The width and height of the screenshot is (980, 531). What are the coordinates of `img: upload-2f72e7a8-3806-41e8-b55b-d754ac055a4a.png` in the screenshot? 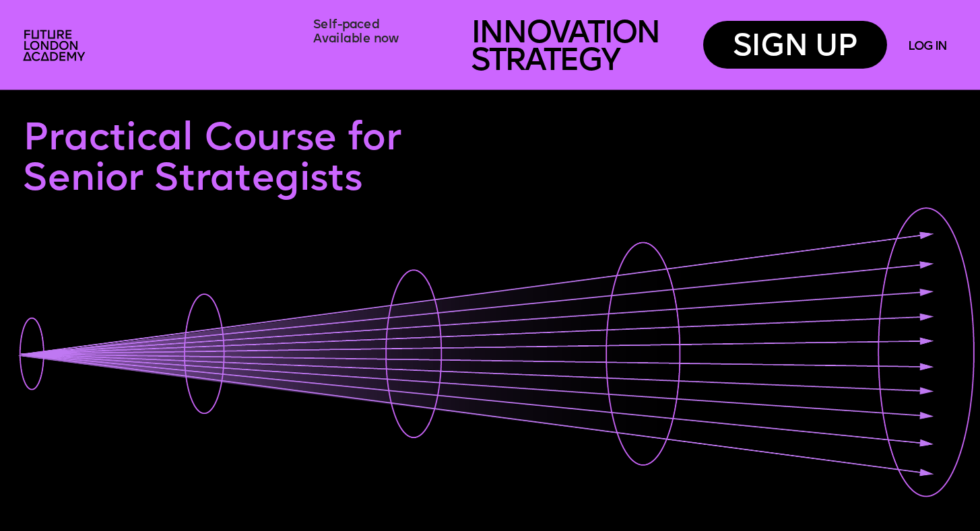 It's located at (55, 46).